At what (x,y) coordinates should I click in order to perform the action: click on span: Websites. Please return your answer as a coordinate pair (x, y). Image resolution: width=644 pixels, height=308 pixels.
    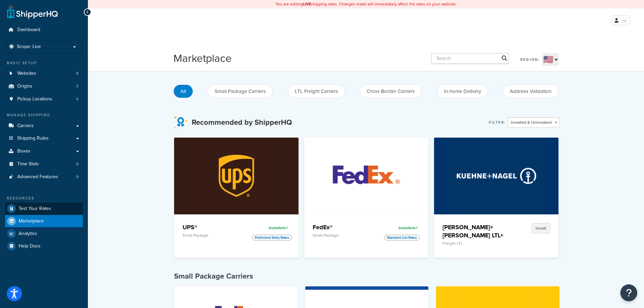
    Looking at the image, I should click on (27, 73).